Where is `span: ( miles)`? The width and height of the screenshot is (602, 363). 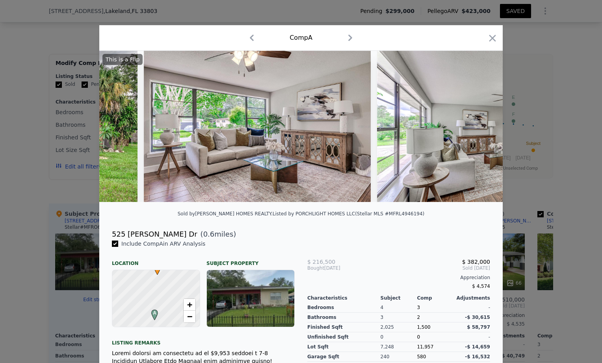 span: ( miles) is located at coordinates (217, 234).